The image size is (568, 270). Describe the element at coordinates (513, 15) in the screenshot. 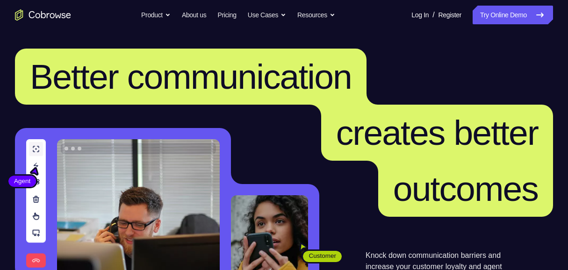

I see `a: Try Online Demo` at that location.